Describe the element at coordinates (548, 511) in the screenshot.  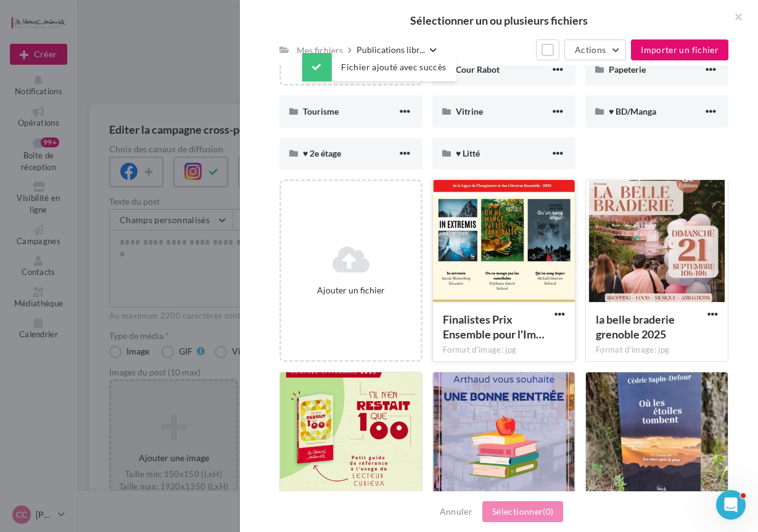
I see `span: (0)` at that location.